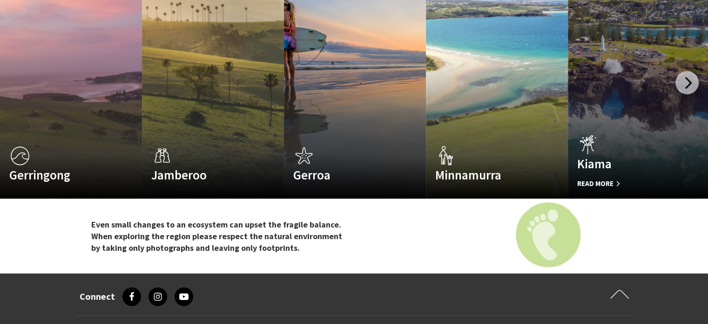 The height and width of the screenshot is (324, 708). Describe the element at coordinates (344, 175) in the screenshot. I see `h4: Gerroa` at that location.